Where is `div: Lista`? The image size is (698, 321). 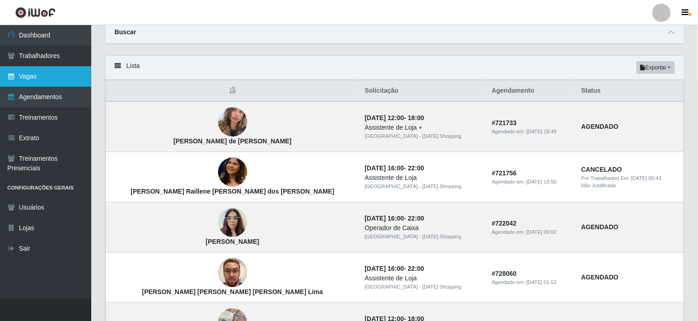 div: Lista is located at coordinates (394, 67).